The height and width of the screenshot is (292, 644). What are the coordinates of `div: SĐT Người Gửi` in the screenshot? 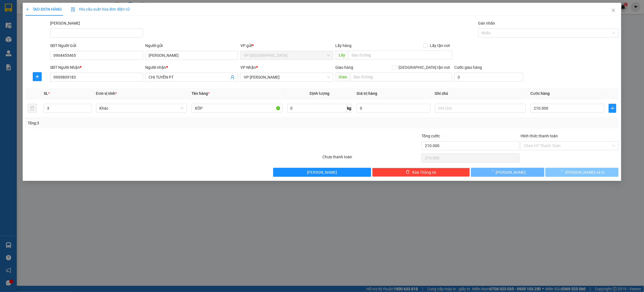 It's located at (96, 45).